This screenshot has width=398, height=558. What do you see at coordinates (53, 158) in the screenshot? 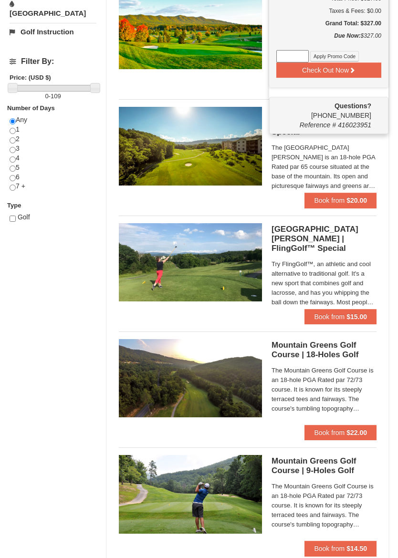
I see `div: Any 1 2 3 4 5 6 7 +` at bounding box center [53, 158].